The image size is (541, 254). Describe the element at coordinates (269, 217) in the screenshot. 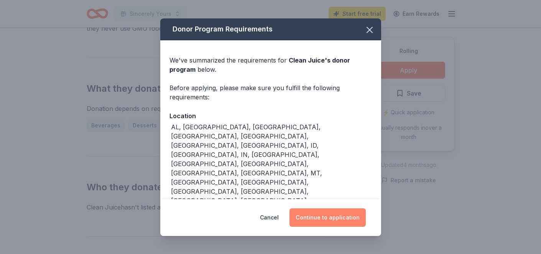

I see `button: Cancel` at that location.